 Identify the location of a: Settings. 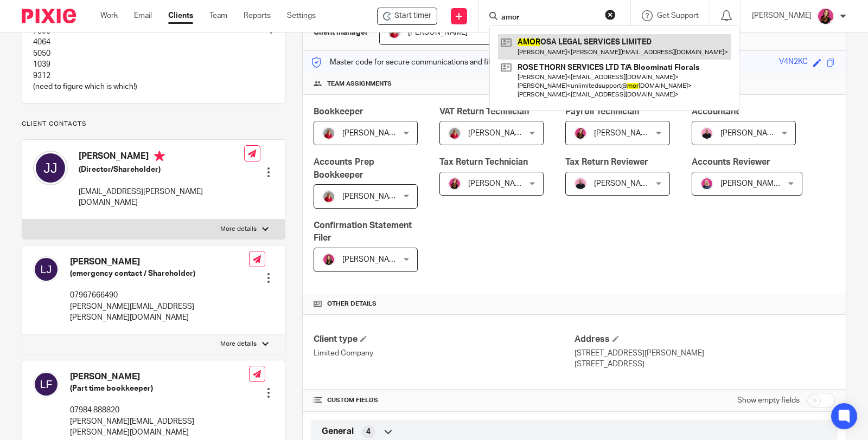
(301, 16).